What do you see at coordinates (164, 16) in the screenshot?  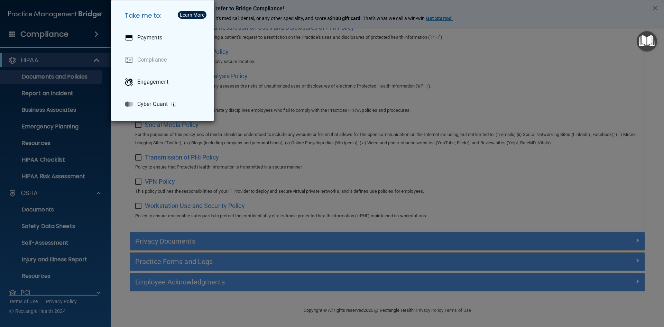 I see `h5: Take me to:` at bounding box center [164, 16].